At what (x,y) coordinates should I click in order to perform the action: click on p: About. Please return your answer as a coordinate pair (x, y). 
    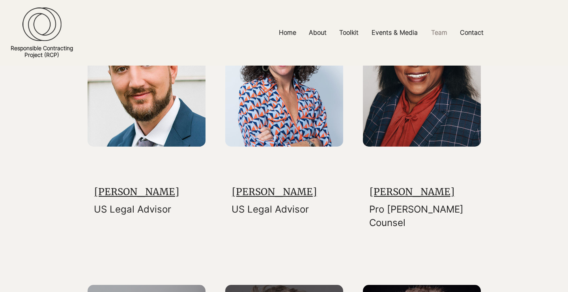
    Looking at the image, I should click on (318, 32).